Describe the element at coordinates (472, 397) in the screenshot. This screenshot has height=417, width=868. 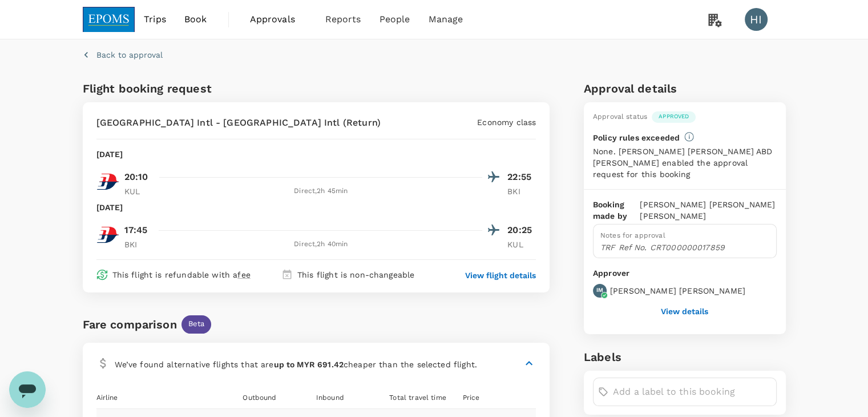
I see `span: Price` at that location.